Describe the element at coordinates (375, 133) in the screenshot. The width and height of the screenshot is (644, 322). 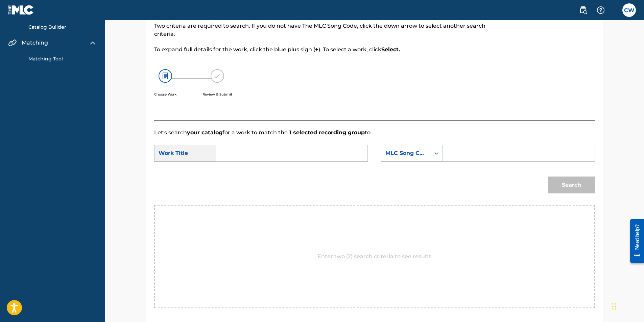
I see `p: Let's search for a work to match the to.` at that location.